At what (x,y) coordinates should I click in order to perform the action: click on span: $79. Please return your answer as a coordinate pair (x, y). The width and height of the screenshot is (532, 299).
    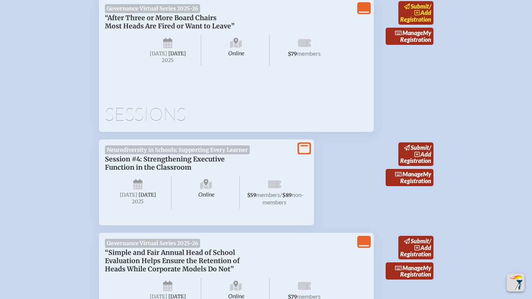
    Looking at the image, I should click on (292, 54).